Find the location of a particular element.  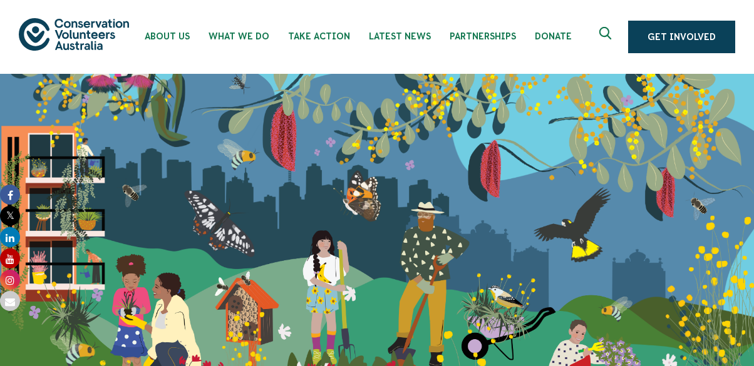

span: Latest News is located at coordinates (399, 36).